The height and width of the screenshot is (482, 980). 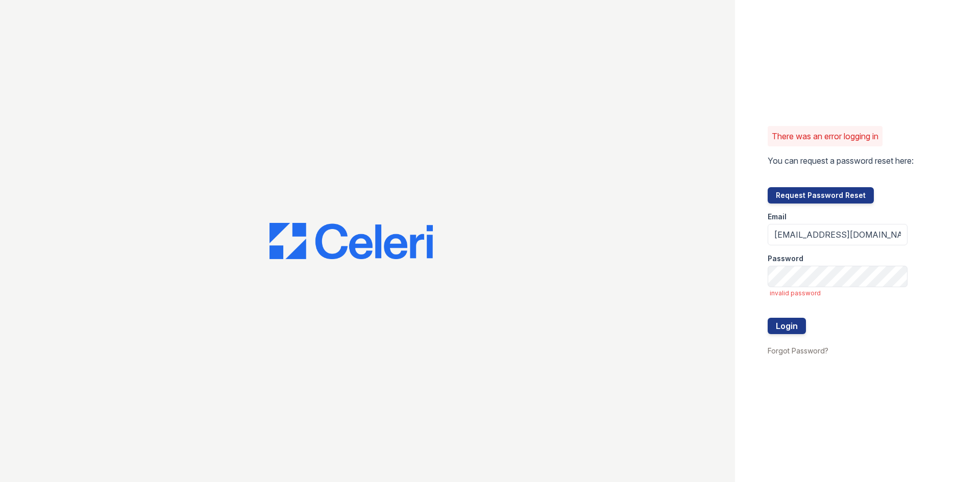 What do you see at coordinates (821, 196) in the screenshot?
I see `button: Request Password Reset` at bounding box center [821, 196].